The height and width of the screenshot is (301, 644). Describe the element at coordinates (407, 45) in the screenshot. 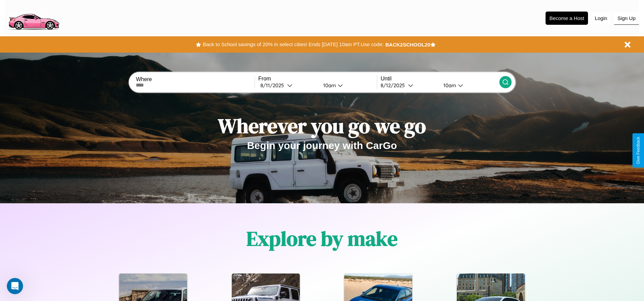

I see `b: BACK2SCHOOL20` at that location.